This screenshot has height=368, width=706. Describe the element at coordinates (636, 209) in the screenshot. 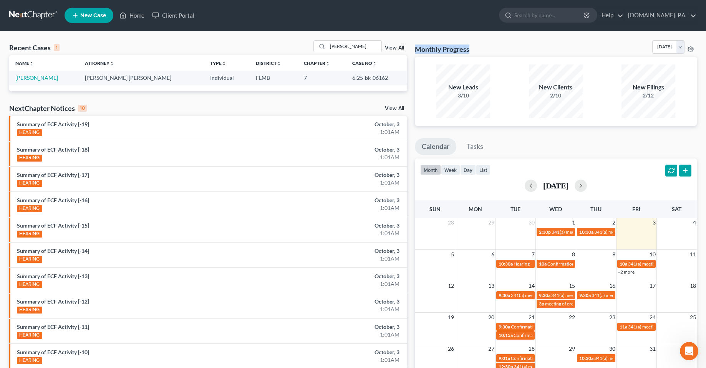

I see `span: Fri` at that location.